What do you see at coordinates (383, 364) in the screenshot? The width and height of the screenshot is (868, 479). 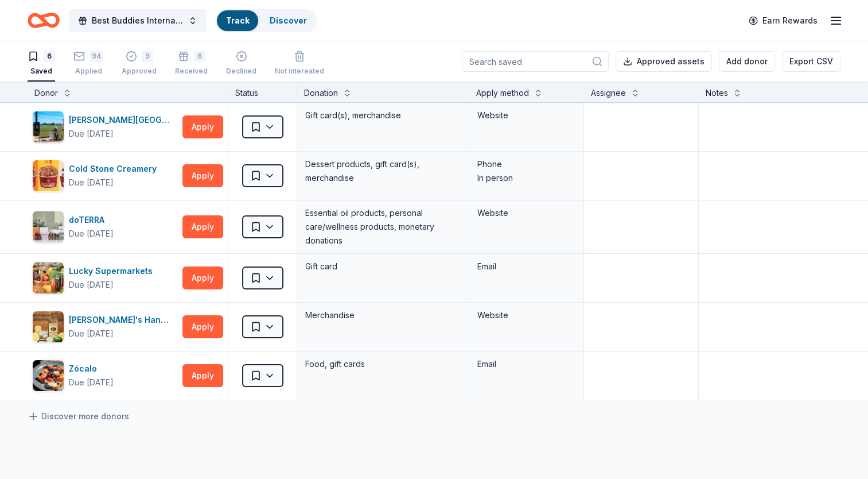 I see `div: Food, gift cards` at bounding box center [383, 364].